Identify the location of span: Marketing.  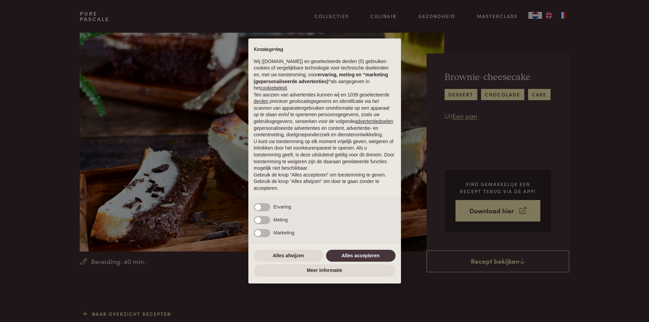
(284, 233).